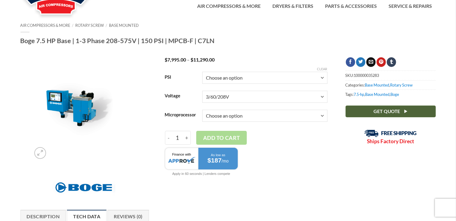  I want to click on a: 7.5-hp, so click(359, 94).